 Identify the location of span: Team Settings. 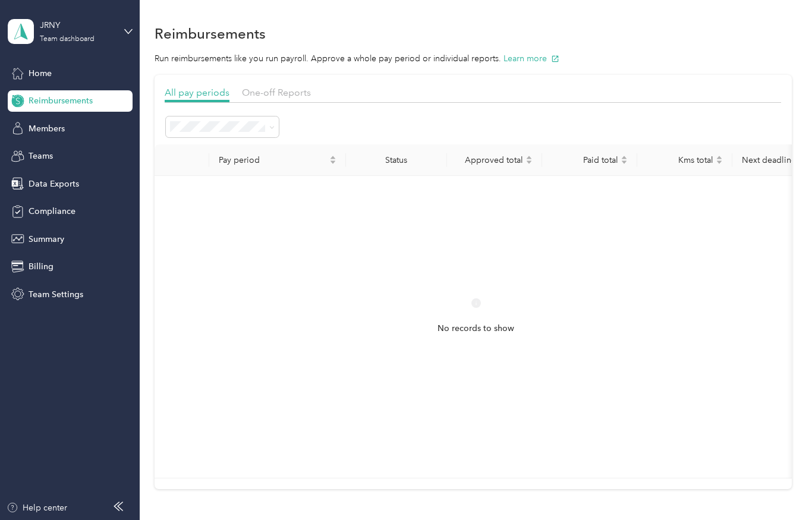
(56, 294).